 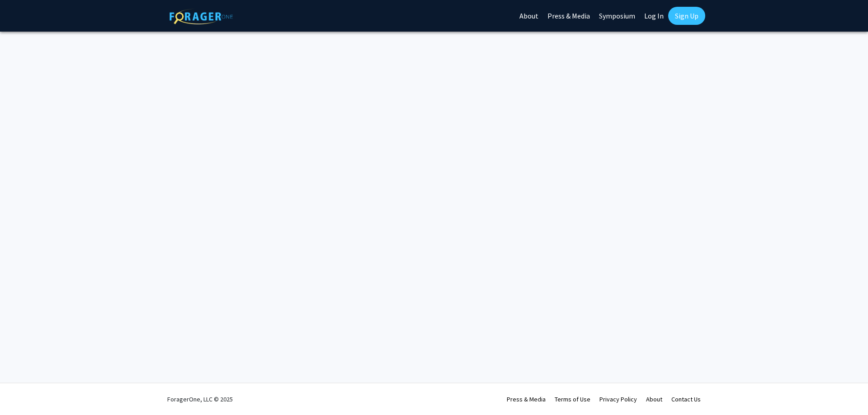 What do you see at coordinates (200, 399) in the screenshot?
I see `div: ForagerOne, LLC © 2025` at bounding box center [200, 399].